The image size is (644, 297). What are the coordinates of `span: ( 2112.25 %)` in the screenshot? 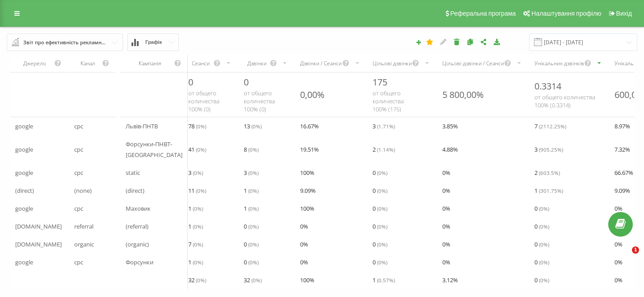 It's located at (553, 126).